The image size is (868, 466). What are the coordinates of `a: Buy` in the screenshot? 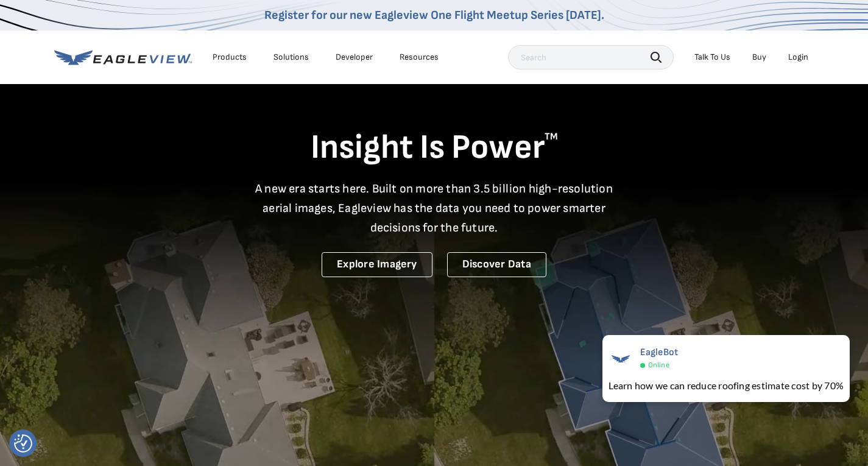 It's located at (759, 58).